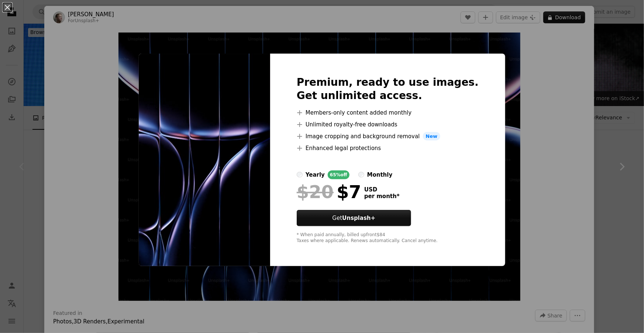 Image resolution: width=644 pixels, height=333 pixels. I want to click on div: $7, so click(329, 192).